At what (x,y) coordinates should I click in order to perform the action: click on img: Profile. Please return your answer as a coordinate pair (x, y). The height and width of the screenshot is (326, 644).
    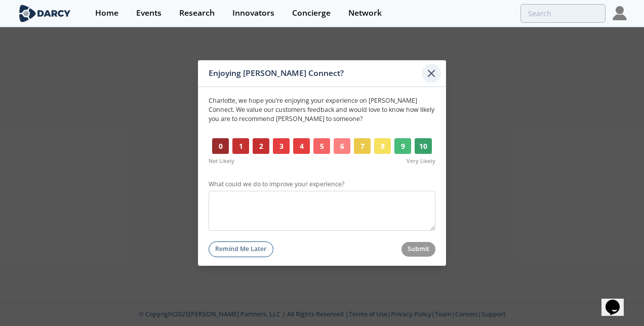
    Looking at the image, I should click on (620, 13).